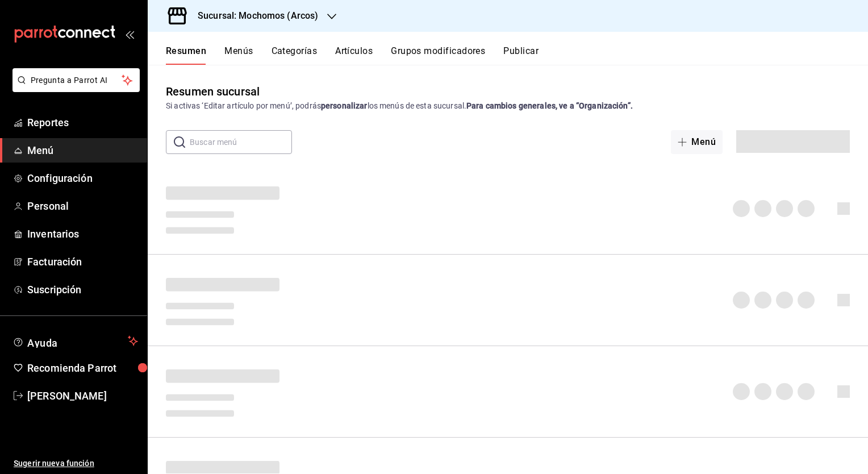  I want to click on span: Recomienda Parrot, so click(82, 367).